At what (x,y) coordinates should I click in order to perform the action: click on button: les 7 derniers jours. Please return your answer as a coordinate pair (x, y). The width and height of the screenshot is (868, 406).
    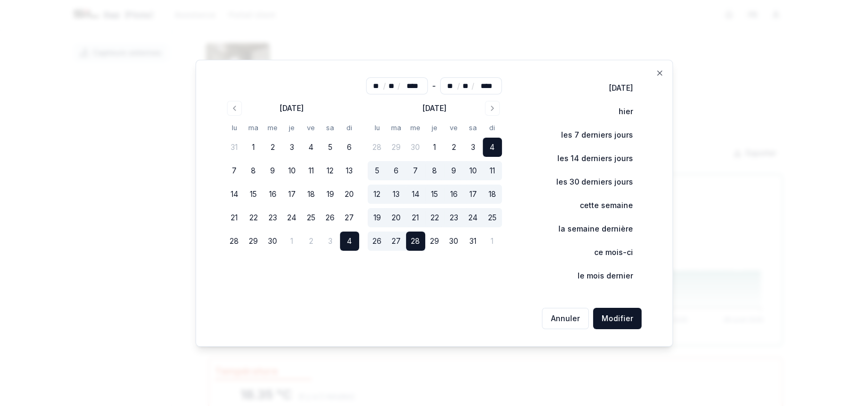
    Looking at the image, I should click on (590, 135).